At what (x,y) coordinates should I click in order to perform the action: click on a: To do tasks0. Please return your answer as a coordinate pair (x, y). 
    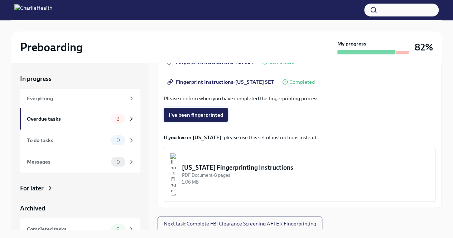
    Looking at the image, I should click on (80, 140).